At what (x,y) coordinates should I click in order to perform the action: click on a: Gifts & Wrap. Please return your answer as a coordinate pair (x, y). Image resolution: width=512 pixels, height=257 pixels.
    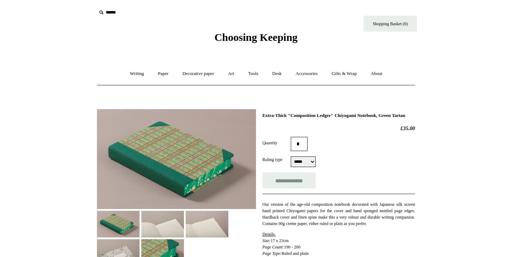
    Looking at the image, I should click on (344, 74).